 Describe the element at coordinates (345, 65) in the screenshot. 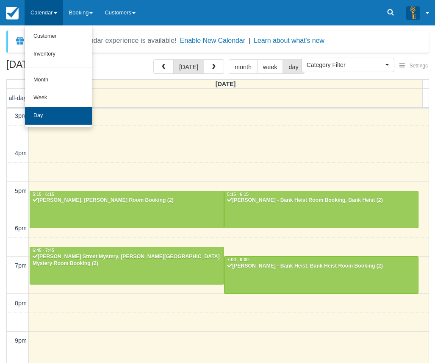

I see `span: Category Filter` at that location.